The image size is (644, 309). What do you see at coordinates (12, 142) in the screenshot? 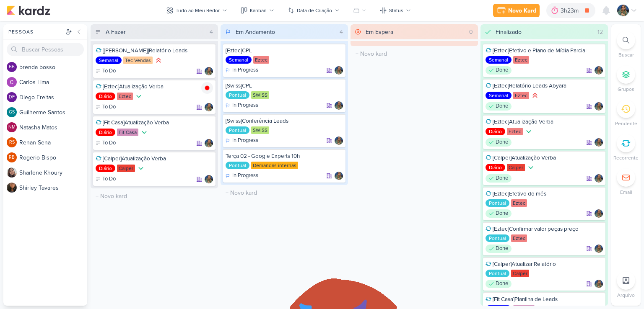
I see `div: Renan Sena` at bounding box center [12, 142].